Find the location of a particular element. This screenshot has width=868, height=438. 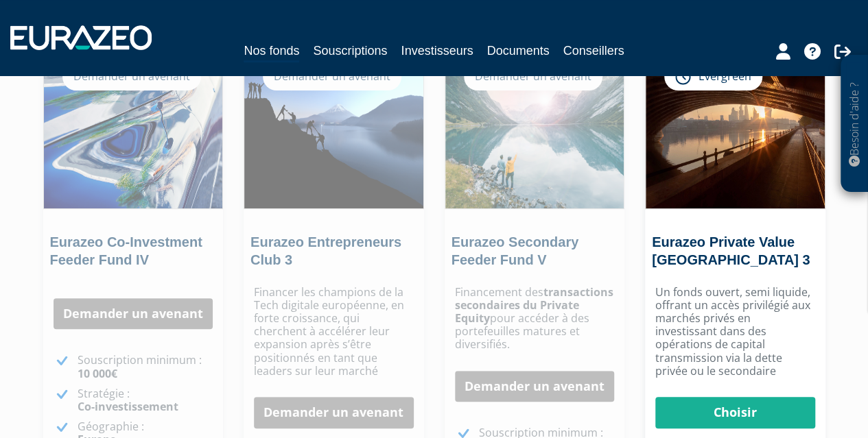

p: Financer les champions de la Tech digitale européenne, en forte croissance, qui cherchent à accél... is located at coordinates (334, 332).